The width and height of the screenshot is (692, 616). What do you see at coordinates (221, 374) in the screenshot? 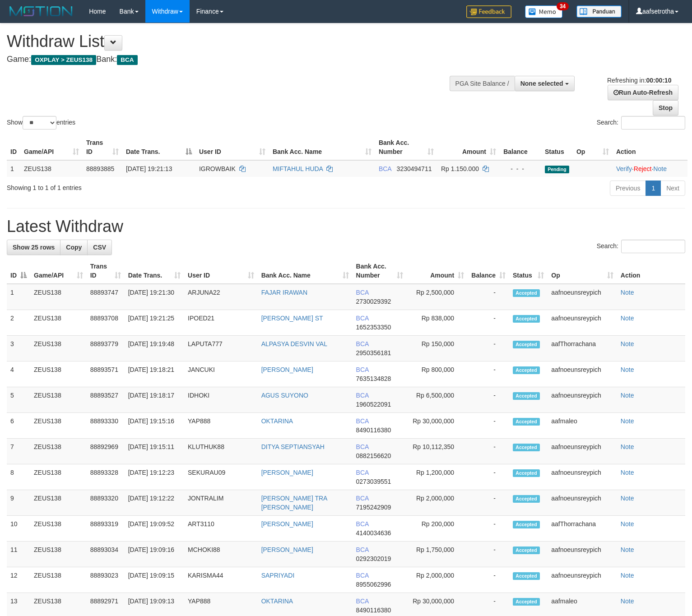
I see `td: JANCUKI` at bounding box center [221, 374].